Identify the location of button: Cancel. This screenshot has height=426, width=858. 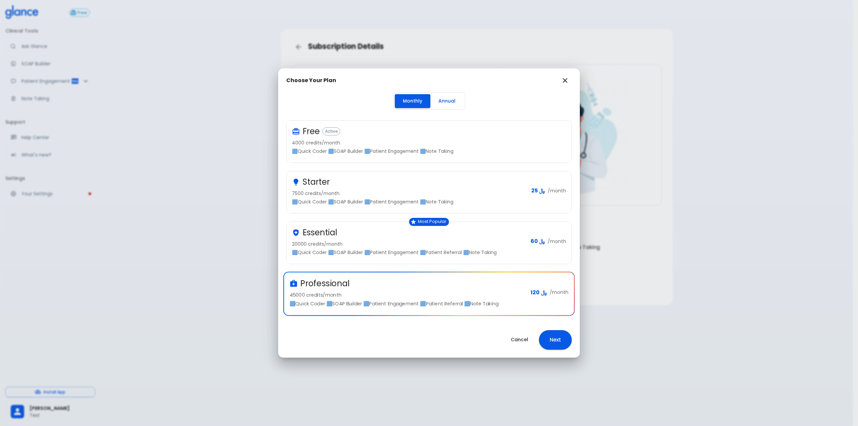
(519, 339).